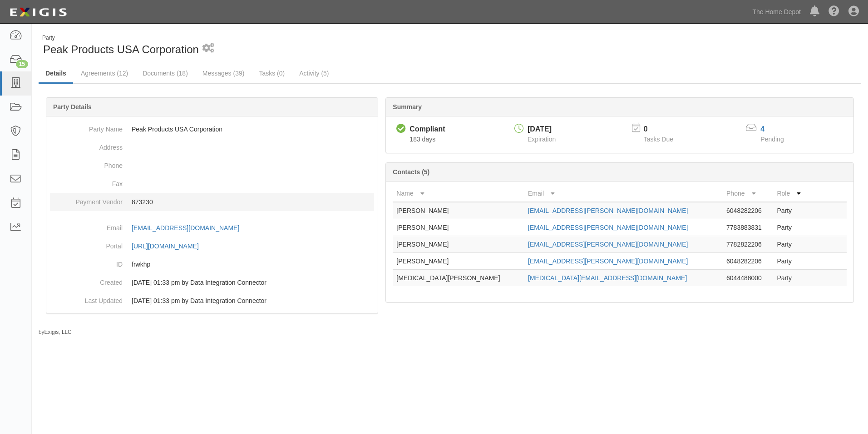 The image size is (868, 434). I want to click on td: 7782822206, so click(747, 244).